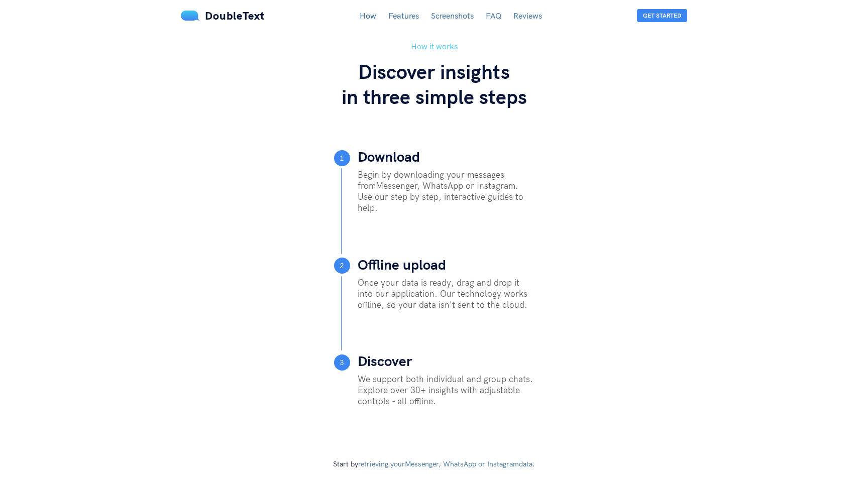  Describe the element at coordinates (401, 265) in the screenshot. I see `h4: Offline upload` at that location.